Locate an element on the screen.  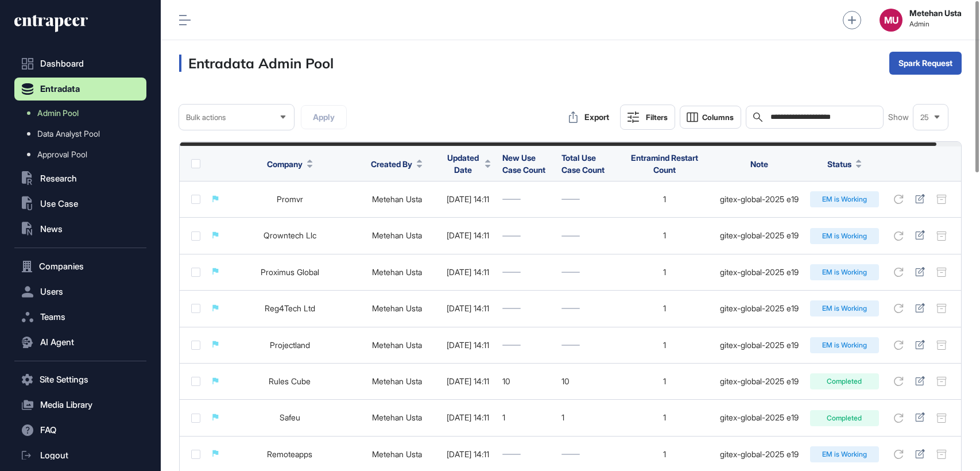
button: Filters is located at coordinates (648, 117).